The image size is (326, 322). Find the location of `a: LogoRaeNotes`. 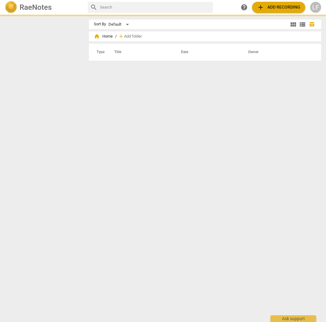

a: LogoRaeNotes is located at coordinates (44, 7).